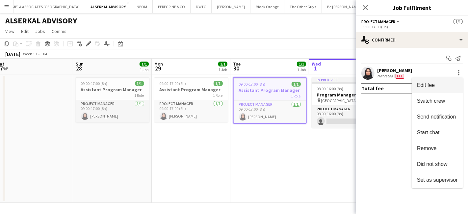  What do you see at coordinates (437, 180) in the screenshot?
I see `button: Set as supervisor` at bounding box center [437, 180].